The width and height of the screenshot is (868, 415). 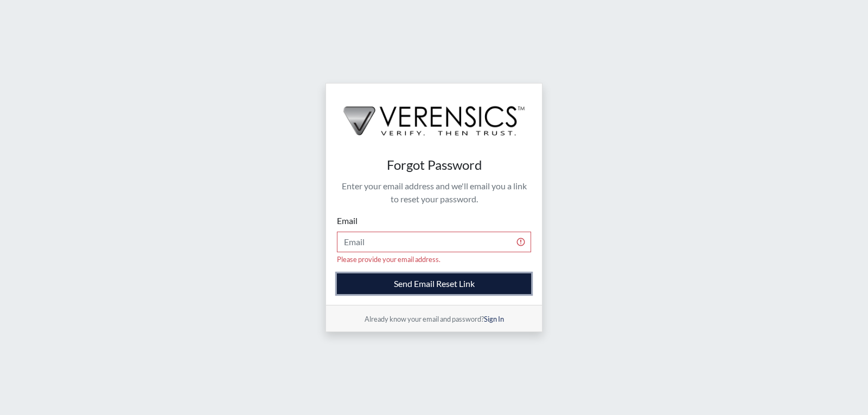 What do you see at coordinates (434, 284) in the screenshot?
I see `button: Send Email Reset Link` at bounding box center [434, 284].